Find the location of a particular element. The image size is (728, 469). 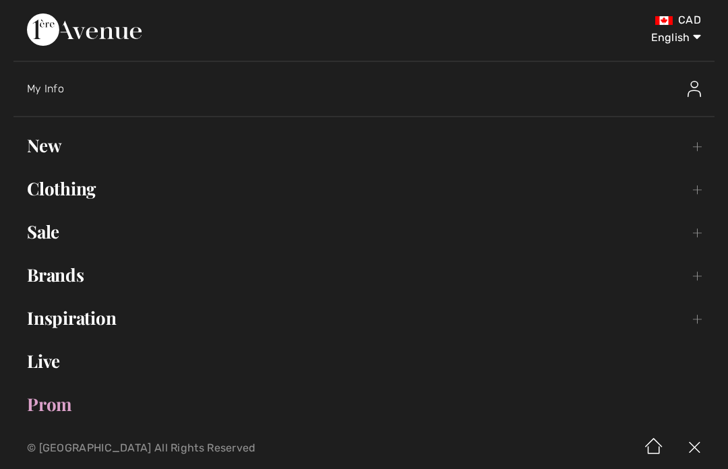

img: 1ère Avenue is located at coordinates (84, 30).